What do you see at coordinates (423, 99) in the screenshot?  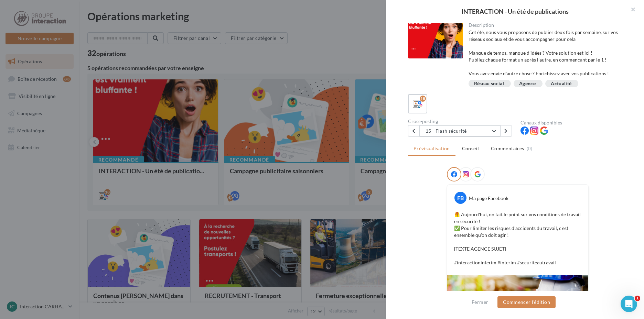 I see `div: 18` at bounding box center [423, 99].